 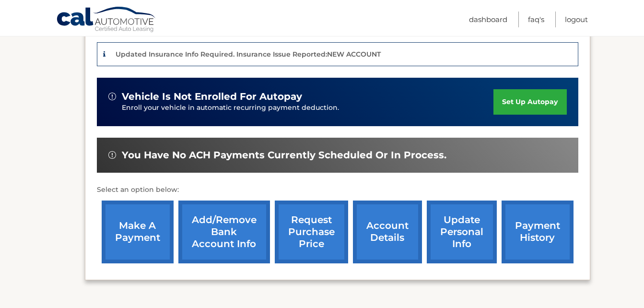 I want to click on span: You have no ACH payments currently scheduled or in process., so click(x=284, y=155).